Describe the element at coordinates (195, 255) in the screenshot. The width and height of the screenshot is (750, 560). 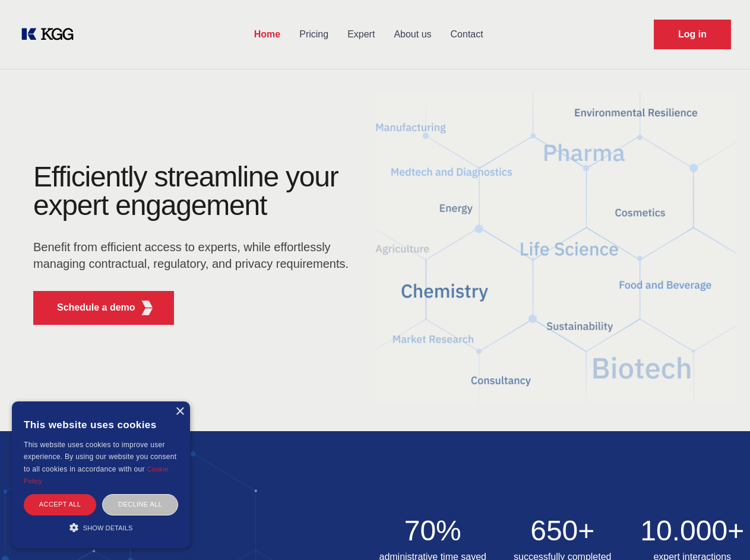
I see `p: Benefit from efficient access to experts, while effortlessly managing contractual, regulatory, an...` at that location.